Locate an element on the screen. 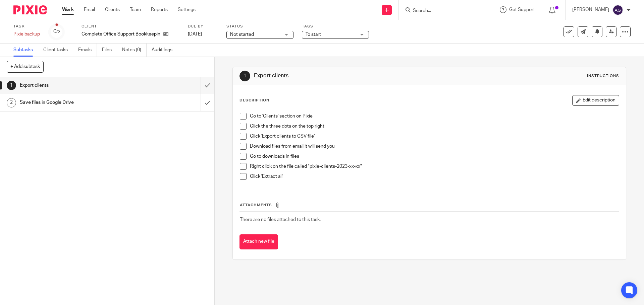 This screenshot has width=644, height=305. p: Description is located at coordinates (254, 101).